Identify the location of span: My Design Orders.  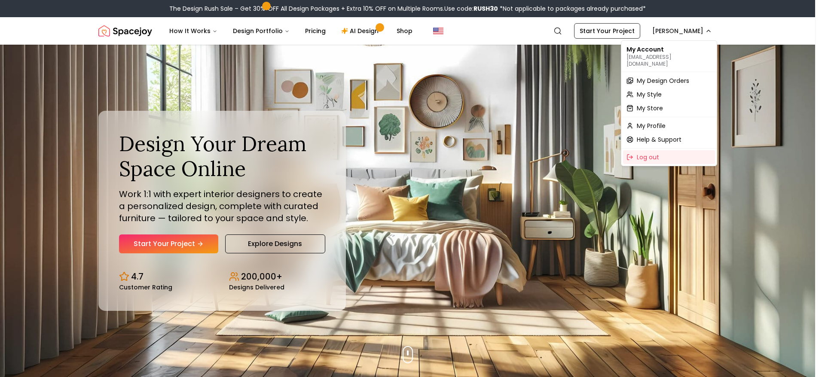
(663, 81).